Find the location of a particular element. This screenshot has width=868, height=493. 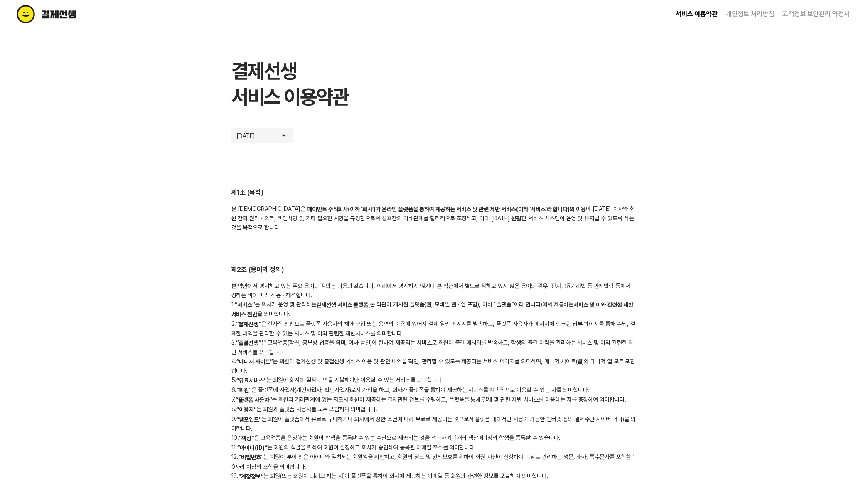

b: “결제선생” is located at coordinates (249, 324).